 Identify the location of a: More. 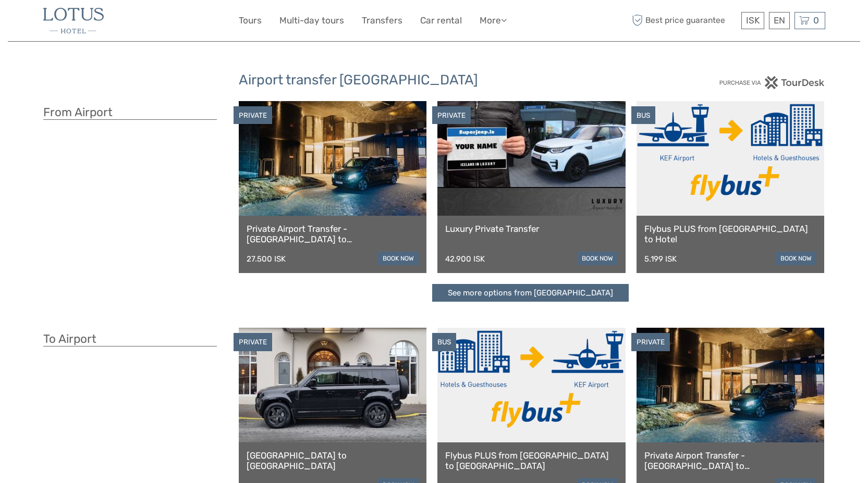
(493, 20).